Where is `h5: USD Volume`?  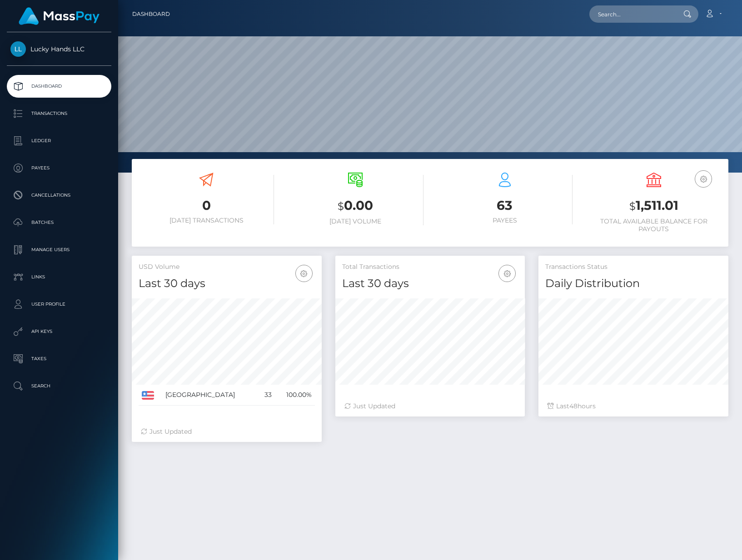
h5: USD Volume is located at coordinates (227, 267).